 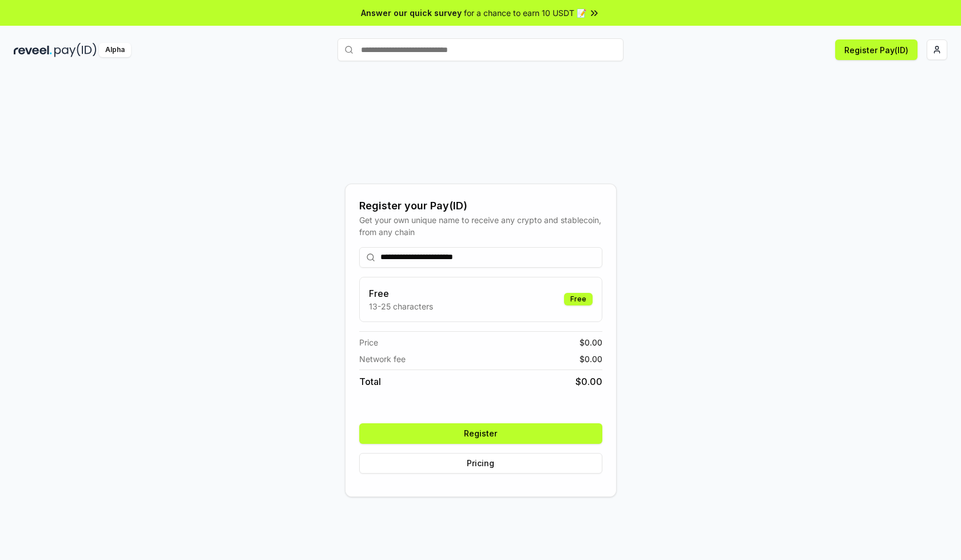 What do you see at coordinates (411, 12) in the screenshot?
I see `span: Answer our quick survey` at bounding box center [411, 12].